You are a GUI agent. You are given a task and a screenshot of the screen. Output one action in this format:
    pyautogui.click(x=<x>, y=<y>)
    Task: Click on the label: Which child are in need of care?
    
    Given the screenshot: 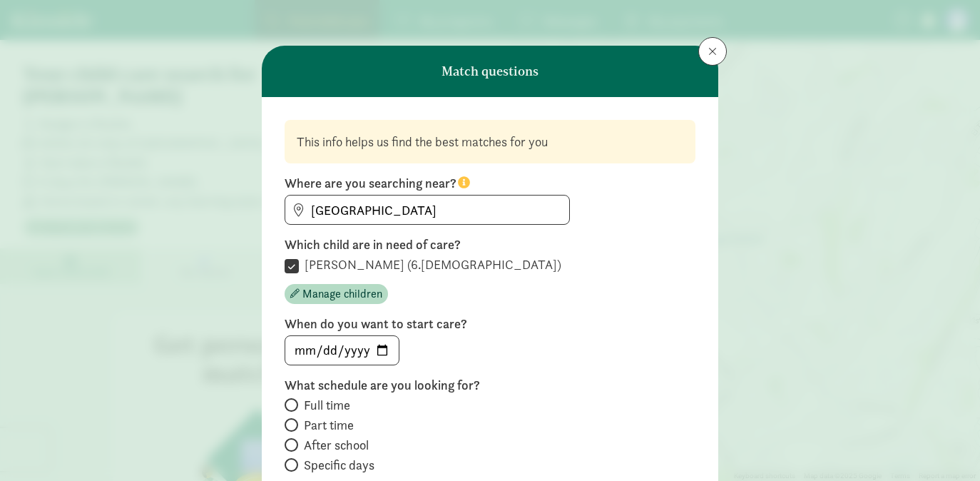 What is the action you would take?
    pyautogui.click(x=490, y=245)
    